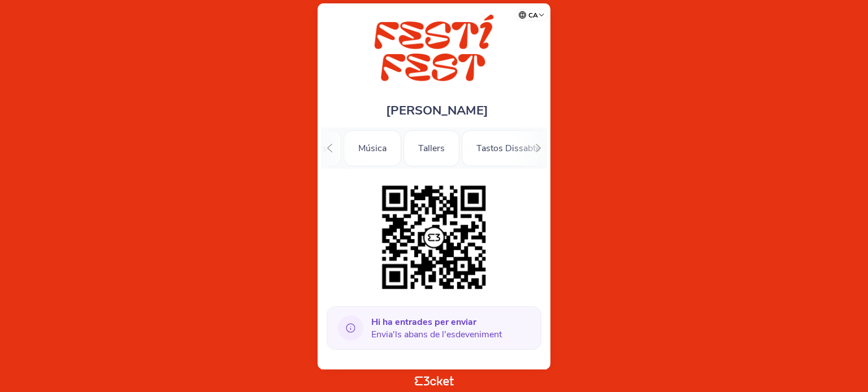  I want to click on img: FESTÍ FEST, so click(434, 50).